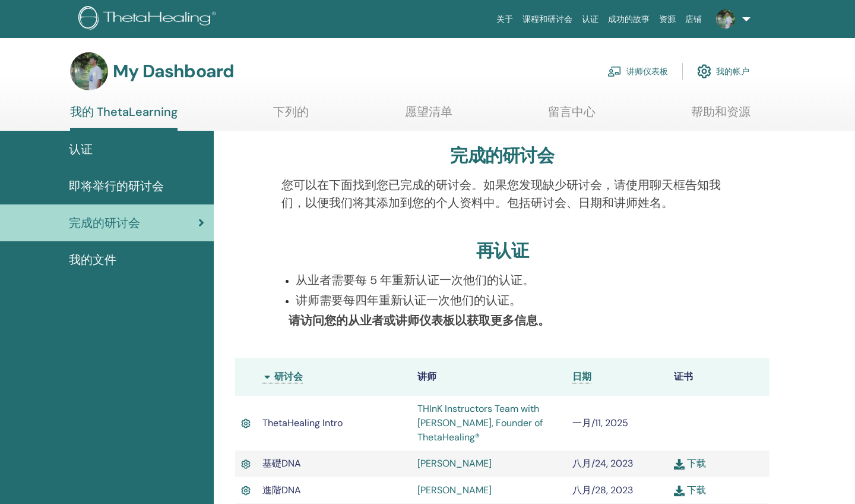 This screenshot has height=504, width=855. I want to click on b: 请访问您的从业者或讲师仪表板以获取更多信息。, so click(419, 320).